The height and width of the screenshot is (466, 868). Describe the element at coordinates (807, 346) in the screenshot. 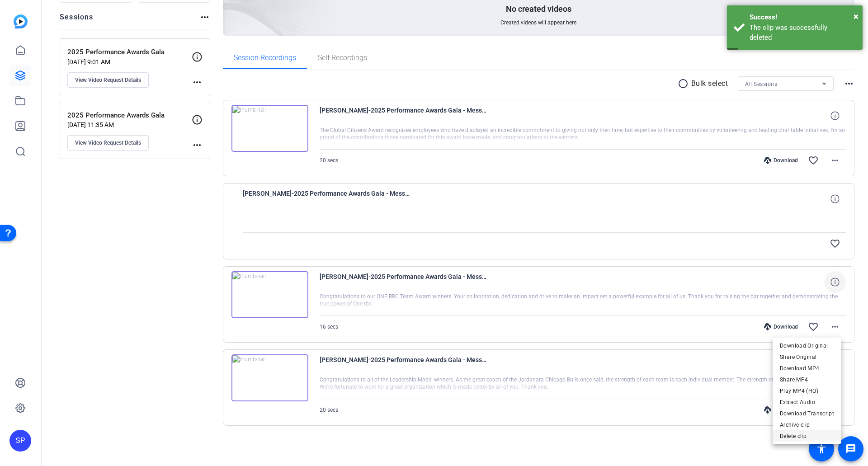

I see `span: Download Original` at that location.